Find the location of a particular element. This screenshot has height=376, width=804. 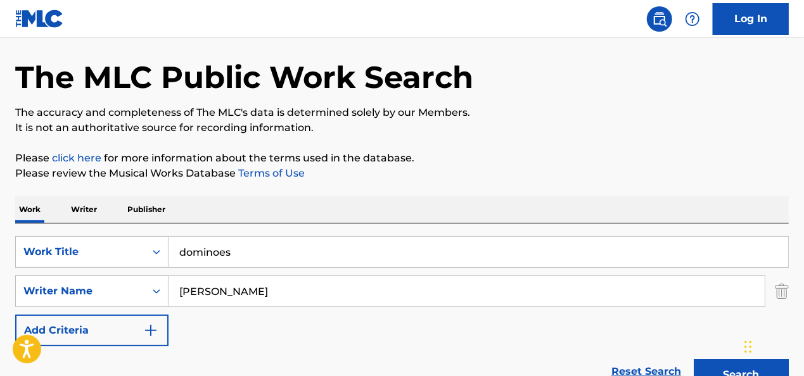

div: Help is located at coordinates (693, 19).